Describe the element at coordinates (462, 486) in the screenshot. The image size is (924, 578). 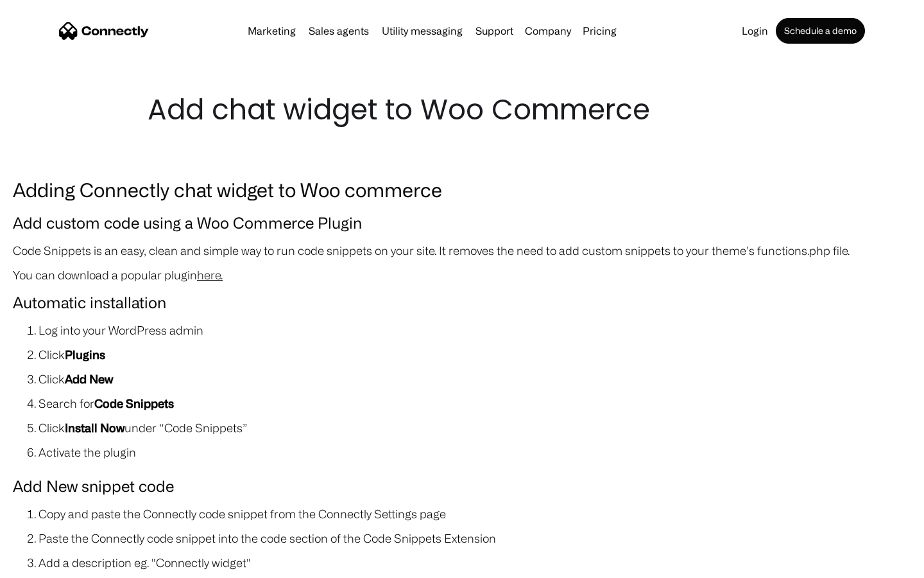
I see `h4: Add New snippet code` at that location.